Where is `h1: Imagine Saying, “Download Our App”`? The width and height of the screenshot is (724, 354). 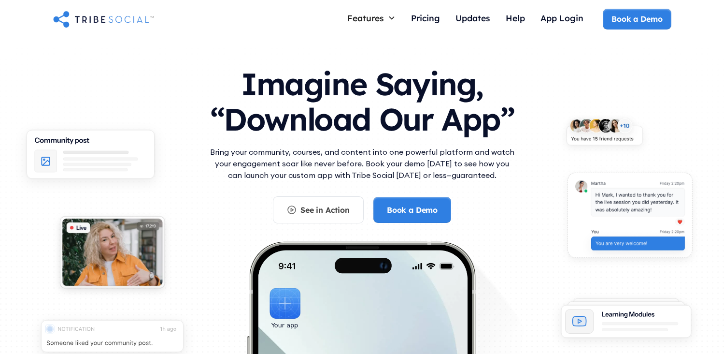
h1: Imagine Saying, “Download Our App” is located at coordinates (362, 99).